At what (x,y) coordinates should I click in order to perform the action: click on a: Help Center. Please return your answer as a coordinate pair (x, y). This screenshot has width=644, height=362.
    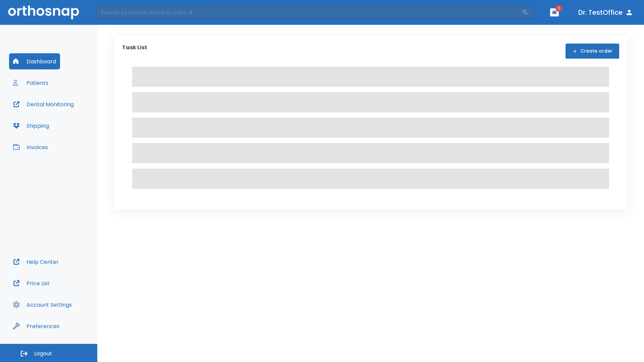
    Looking at the image, I should click on (36, 262).